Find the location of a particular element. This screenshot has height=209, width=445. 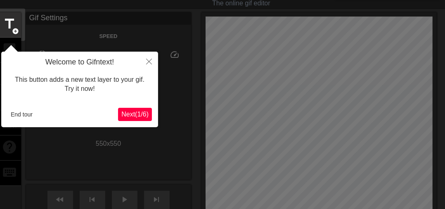

span: Next ( 1 / 6 ) is located at coordinates (135, 114).